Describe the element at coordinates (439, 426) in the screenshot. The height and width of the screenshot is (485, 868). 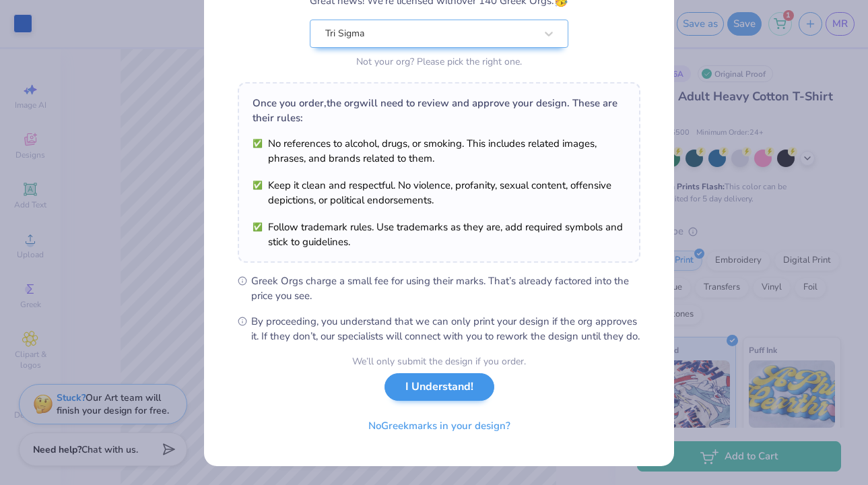
I see `button: NoGreekmarks in your design?` at that location.